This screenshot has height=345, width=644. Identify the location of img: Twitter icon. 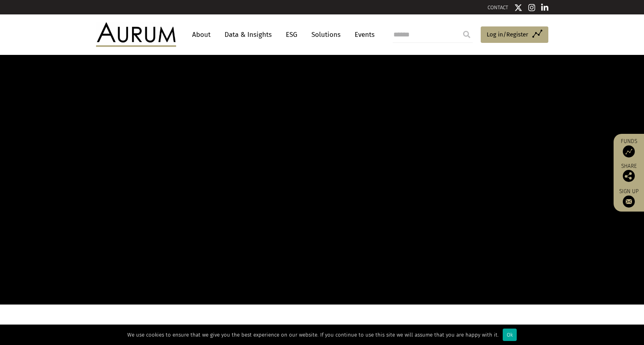
(519, 7).